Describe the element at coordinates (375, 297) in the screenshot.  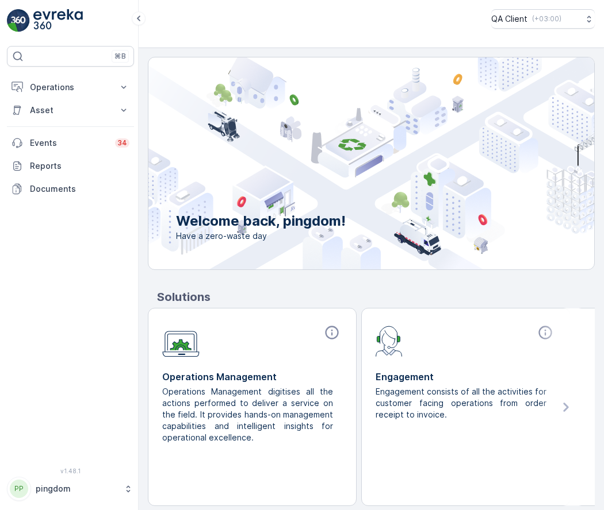
I see `p: Solutions` at that location.